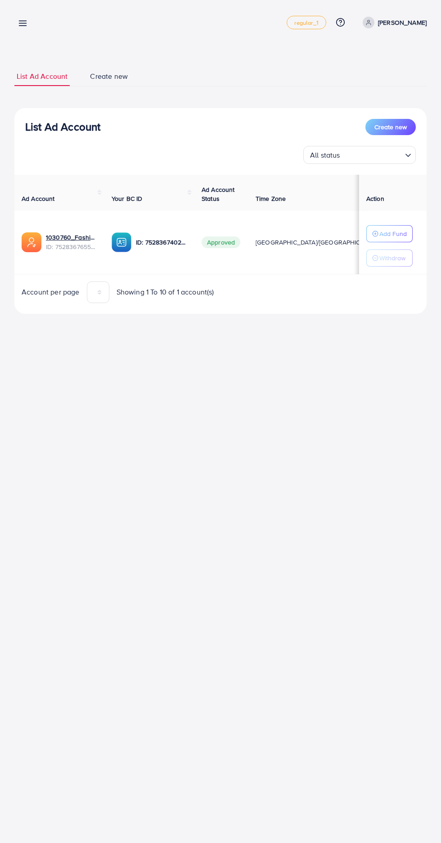 Image resolution: width=441 pixels, height=843 pixels. What do you see at coordinates (271, 199) in the screenshot?
I see `span: Time Zone` at bounding box center [271, 199].